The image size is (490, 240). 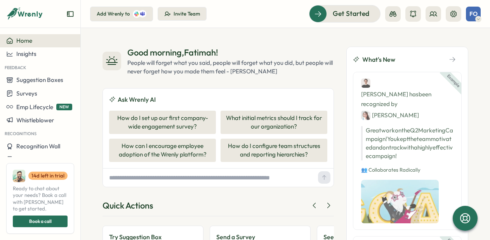 What do you see at coordinates (474, 14) in the screenshot?
I see `span: FO` at bounding box center [474, 14].